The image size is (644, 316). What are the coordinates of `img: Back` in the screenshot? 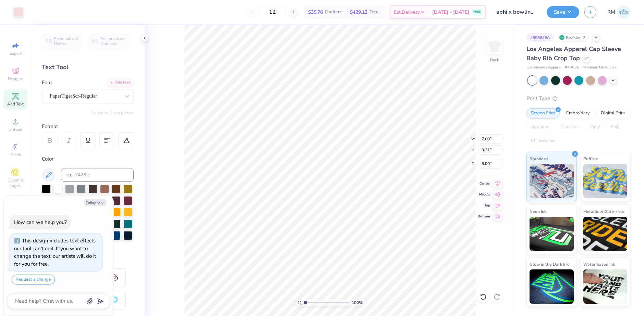 It's located at (495, 46).